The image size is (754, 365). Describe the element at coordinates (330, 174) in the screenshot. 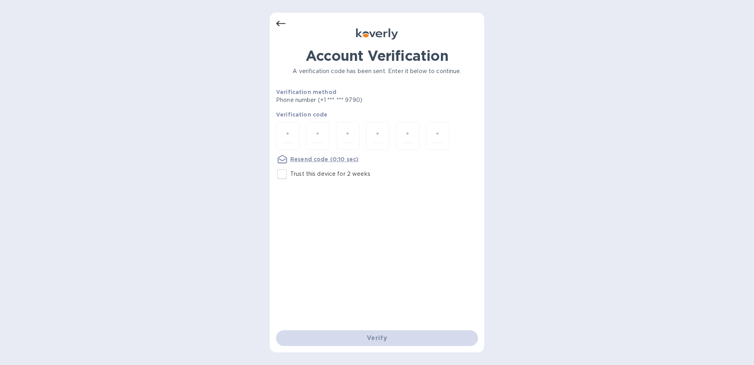

I see `p: Trust this device for 2 weeks` at that location.